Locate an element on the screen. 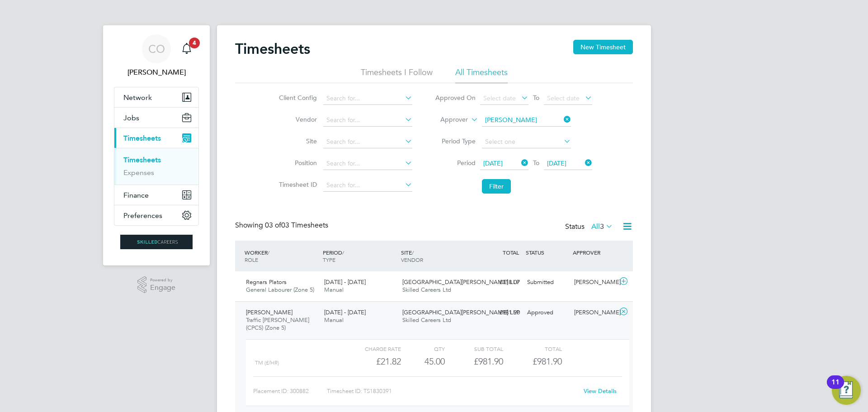  div: APPROVER is located at coordinates (594, 253).